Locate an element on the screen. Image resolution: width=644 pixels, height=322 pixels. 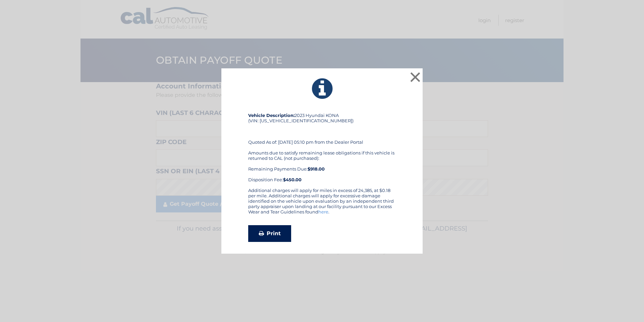
a: Print is located at coordinates (270, 234).